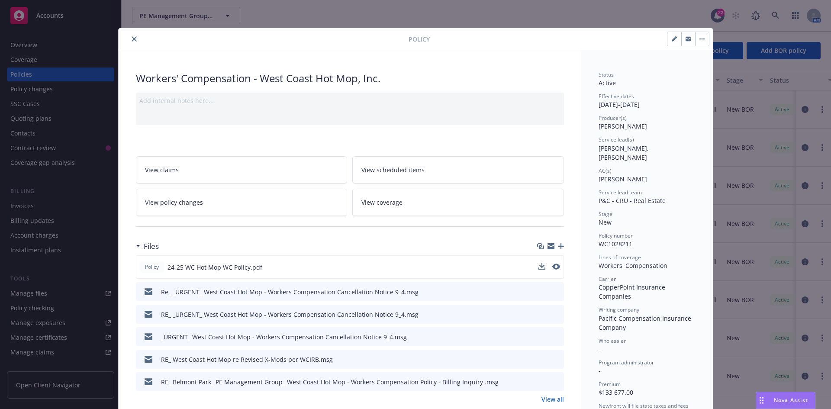  I want to click on div: RE_ Belmont Park_ PE Management Group_ West Coast Hot Mop - Workers Compensation Policy - Billing..., so click(330, 382).